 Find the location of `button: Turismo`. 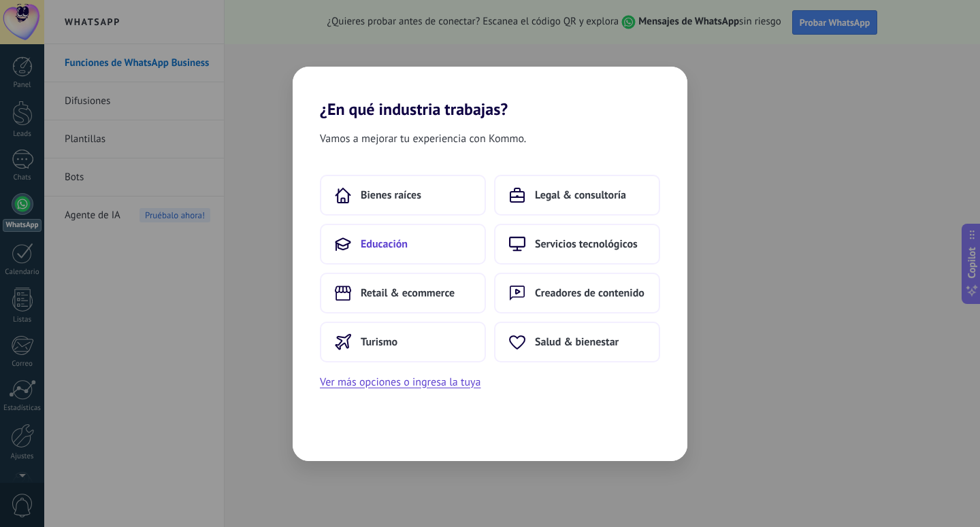

button: Turismo is located at coordinates (403, 342).